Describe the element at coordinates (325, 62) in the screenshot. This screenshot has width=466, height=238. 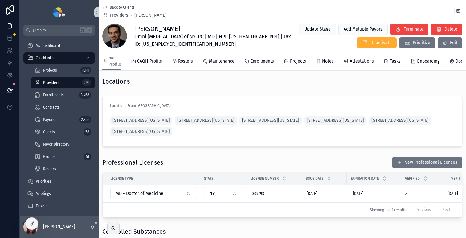
I see `a: Notes` at that location.